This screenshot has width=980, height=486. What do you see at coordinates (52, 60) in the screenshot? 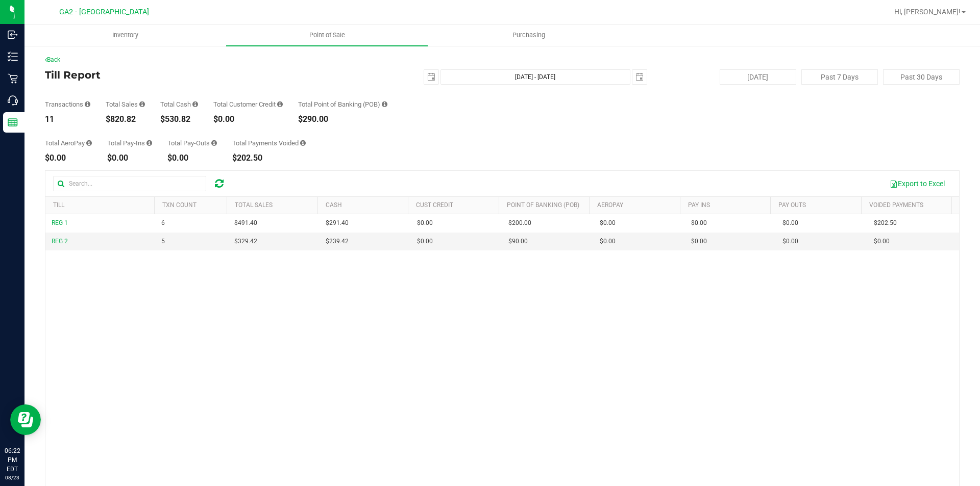
I see `a: Back` at bounding box center [52, 60].